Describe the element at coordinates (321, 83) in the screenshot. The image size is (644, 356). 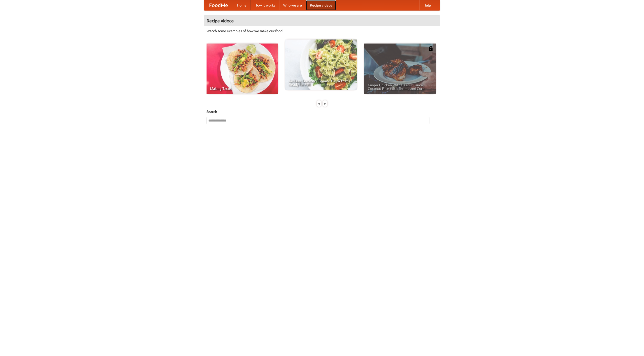
I see `span: An Easy, Summery Tomato Pasta That's Ready for Fall` at that location.